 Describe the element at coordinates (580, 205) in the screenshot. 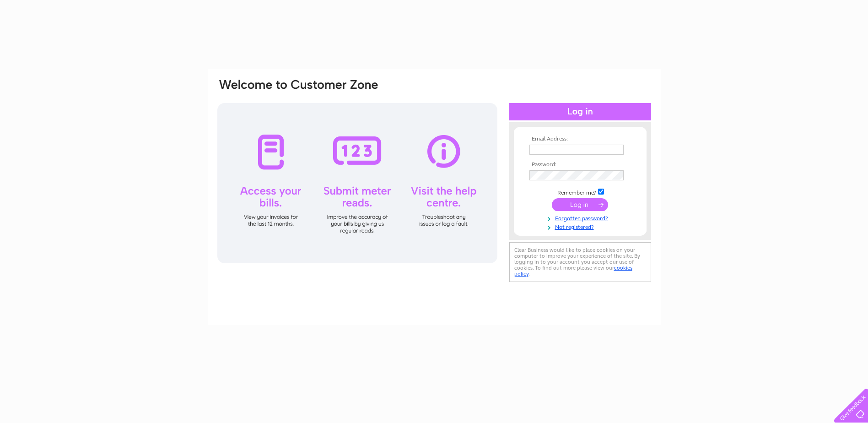

I see `input: Submit` at that location.